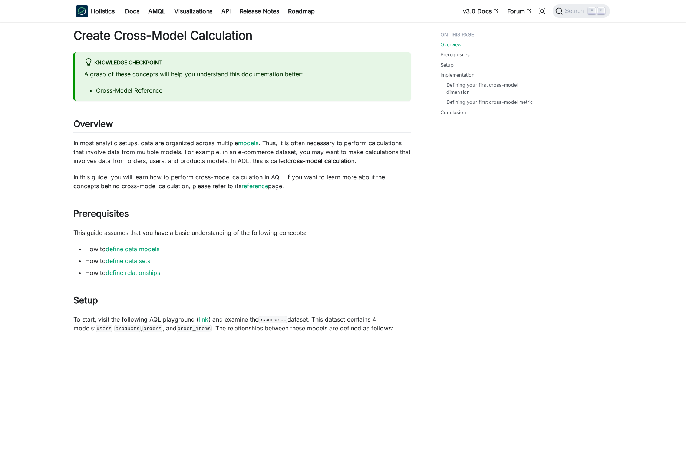 This screenshot has width=686, height=459. I want to click on a: Conclusion, so click(453, 112).